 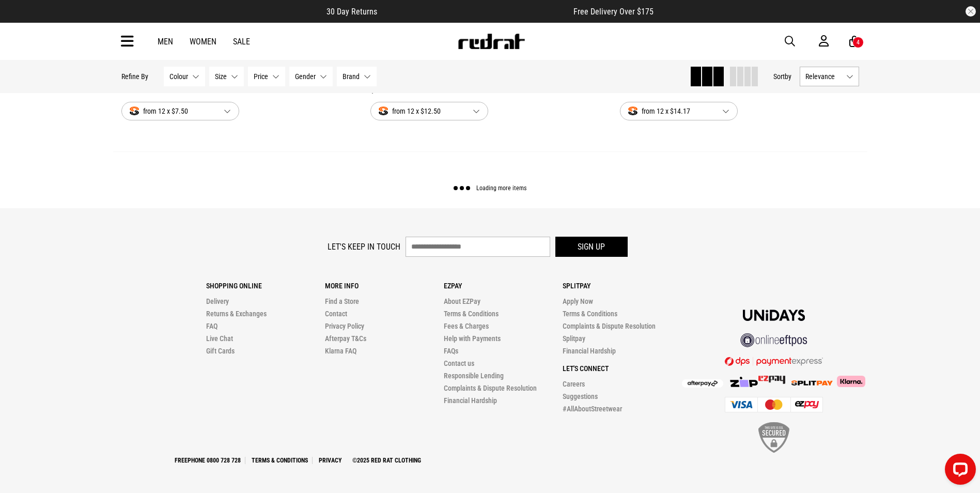 What do you see at coordinates (184, 76) in the screenshot?
I see `button: Colour` at bounding box center [184, 76].